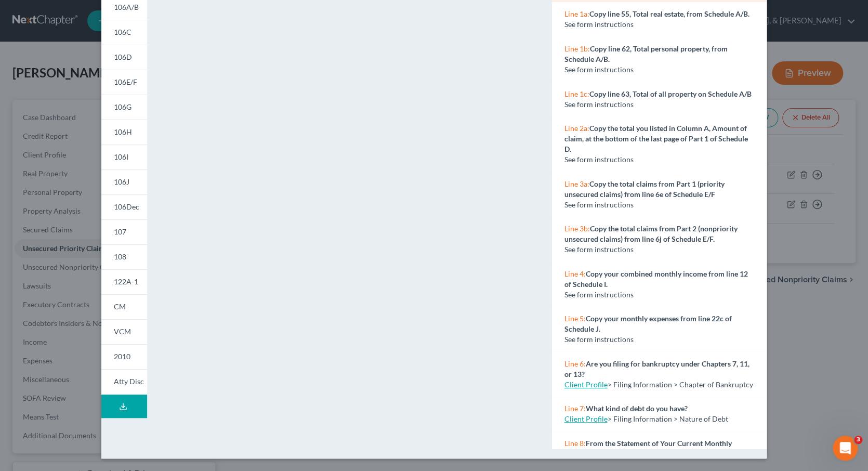 This screenshot has width=868, height=471. What do you see at coordinates (125, 207) in the screenshot?
I see `a: 106Dec` at bounding box center [125, 207].